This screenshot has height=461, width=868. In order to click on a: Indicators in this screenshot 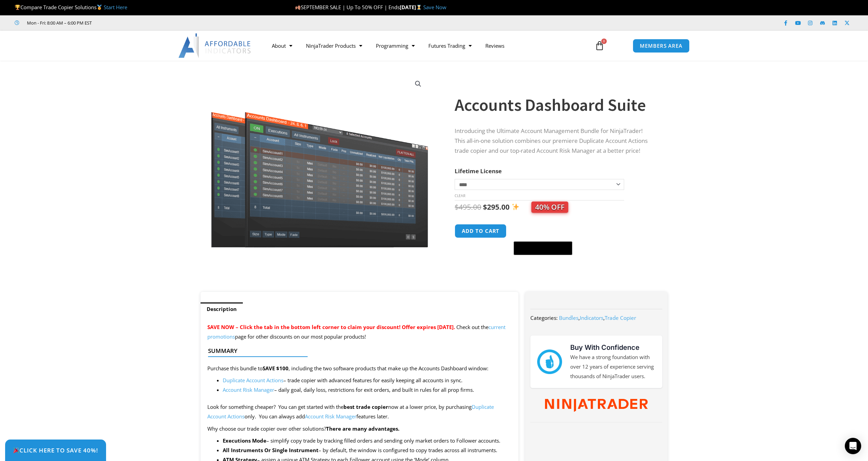, I will do `click(591, 318)`.